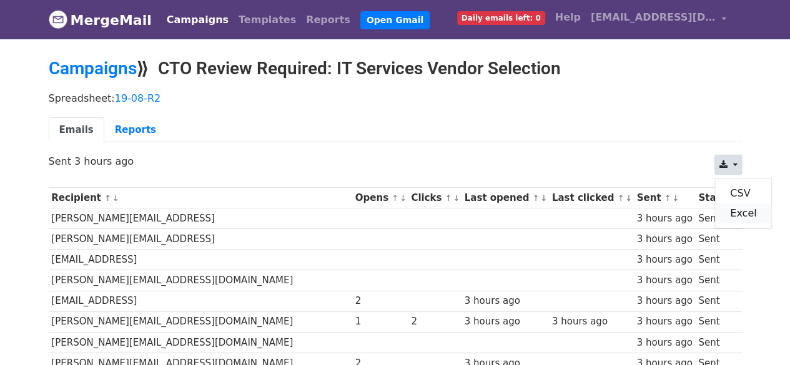 The image size is (790, 365). What do you see at coordinates (743, 194) in the screenshot?
I see `a: CSV` at bounding box center [743, 194].